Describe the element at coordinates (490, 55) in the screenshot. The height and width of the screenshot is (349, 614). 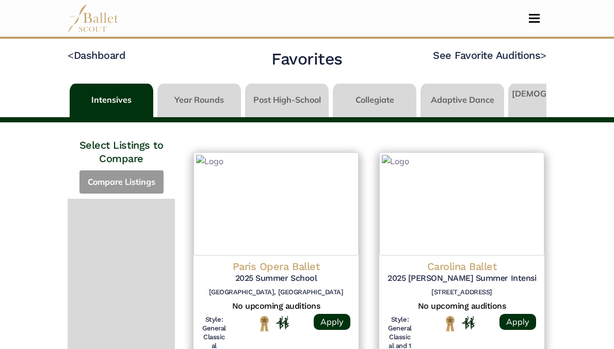
I see `a: See Favorite Auditions>` at that location.